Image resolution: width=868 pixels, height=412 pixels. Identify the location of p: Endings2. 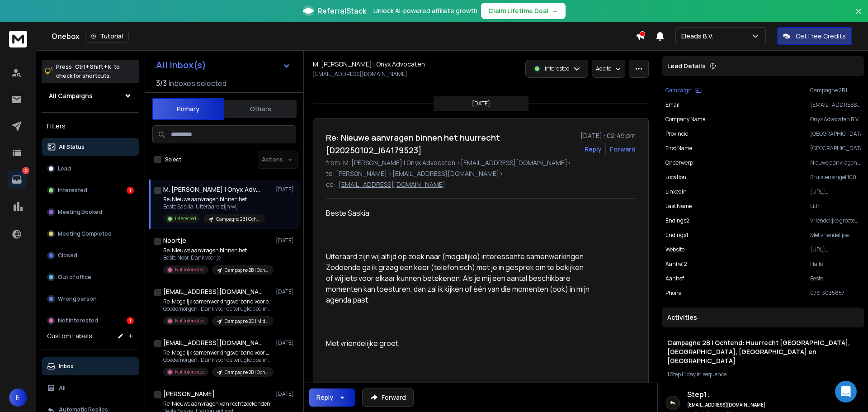
(677, 221).